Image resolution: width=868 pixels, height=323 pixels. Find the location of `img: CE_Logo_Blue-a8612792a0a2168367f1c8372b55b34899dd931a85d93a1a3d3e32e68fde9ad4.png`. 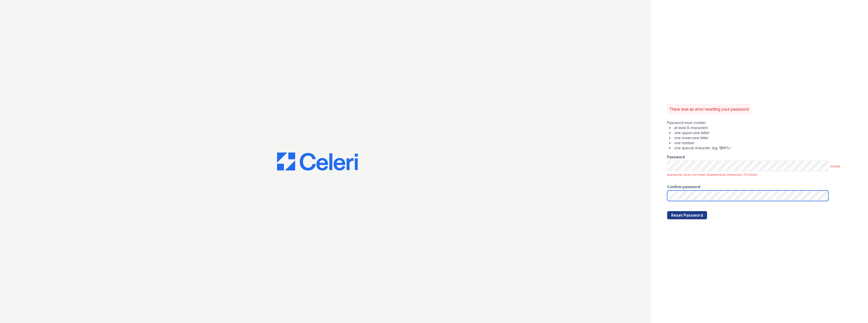

img: CE_Logo_Blue-a8612792a0a2168367f1c8372b55b34899dd931a85d93a1a3d3e32e68fde9ad4.png is located at coordinates (317, 162).